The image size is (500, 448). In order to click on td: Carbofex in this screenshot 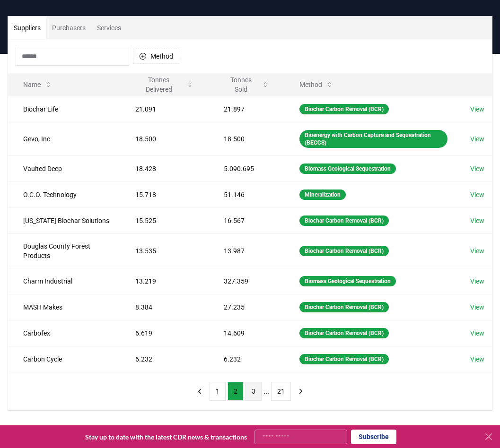, I will do `click(64, 333)`.